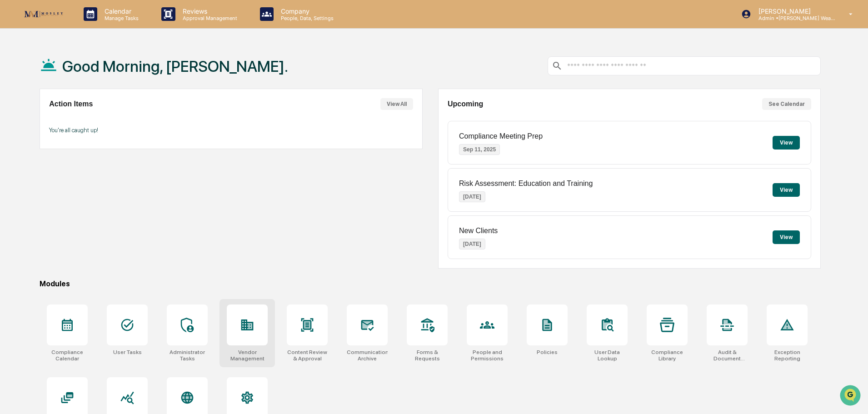  What do you see at coordinates (501, 137) in the screenshot?
I see `p: Compliance Meeting Prep` at bounding box center [501, 137].